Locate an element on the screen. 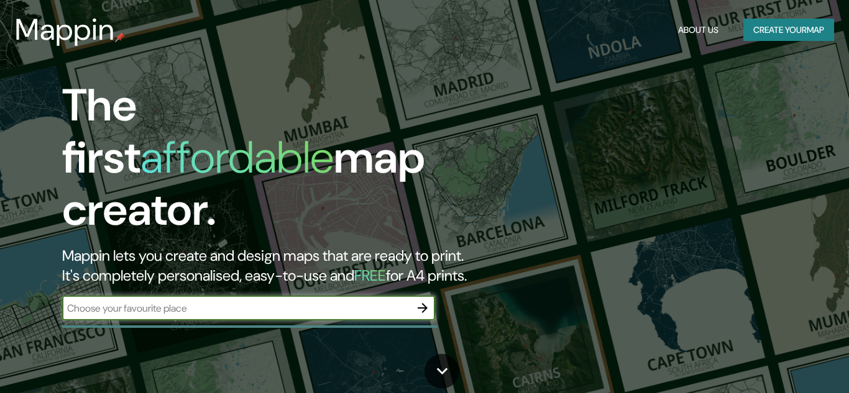 The width and height of the screenshot is (849, 393). input: Choose your favourite place is located at coordinates (236, 308).